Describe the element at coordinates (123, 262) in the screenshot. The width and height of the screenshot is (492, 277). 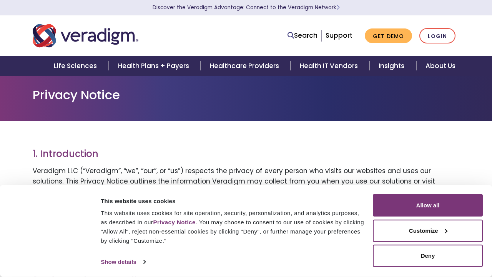
I see `a: Show details` at that location.